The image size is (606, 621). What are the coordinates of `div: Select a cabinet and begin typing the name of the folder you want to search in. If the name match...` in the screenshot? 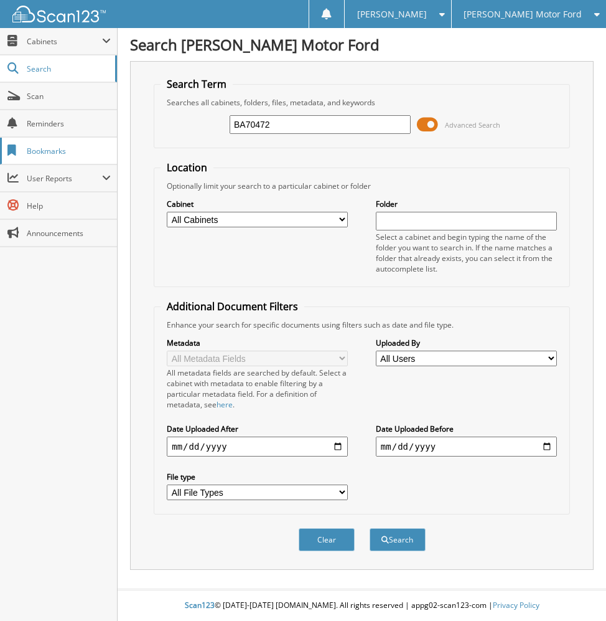 It's located at (466, 253).